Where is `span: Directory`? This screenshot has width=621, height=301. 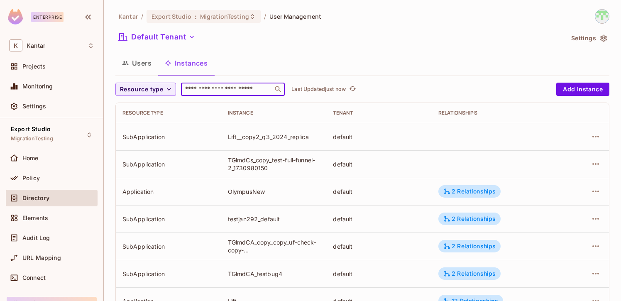 span: Directory is located at coordinates (36, 198).